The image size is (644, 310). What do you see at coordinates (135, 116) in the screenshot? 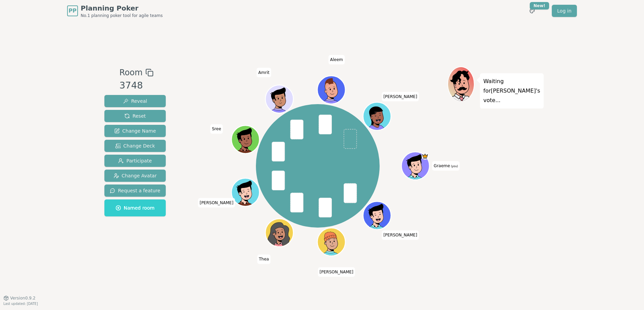
I see `span: Reset` at bounding box center [135, 116].